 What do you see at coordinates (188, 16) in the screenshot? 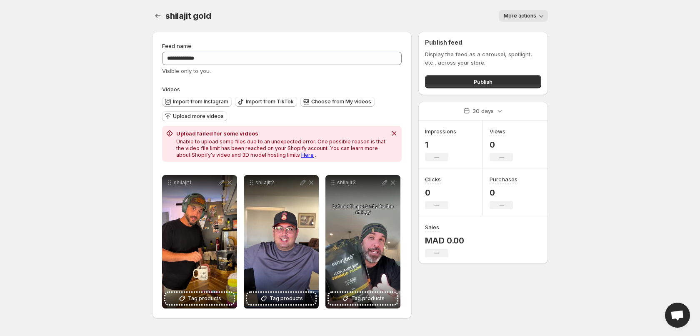
I see `span: shilajit gold` at bounding box center [188, 16].